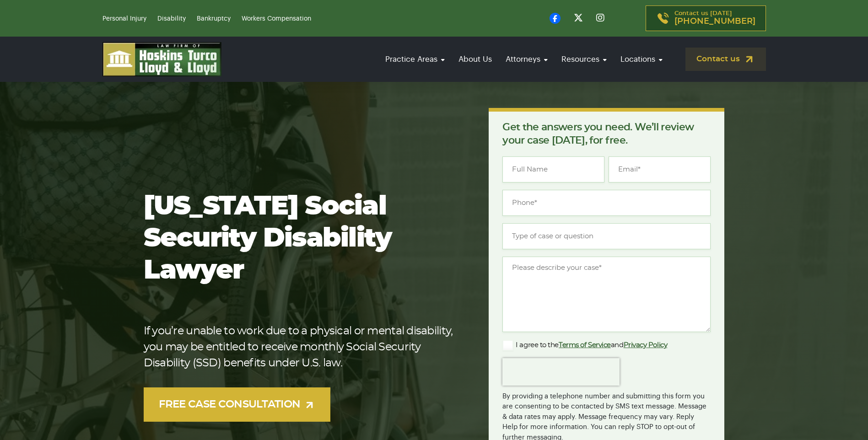  I want to click on a: Attorneys, so click(527, 59).